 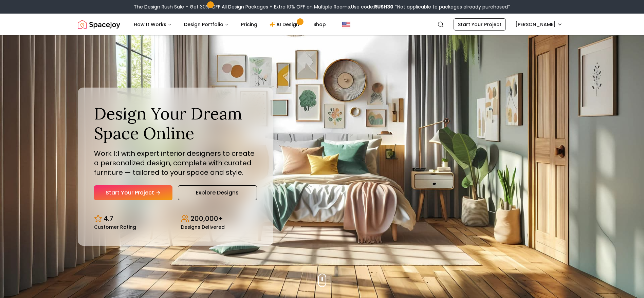 What do you see at coordinates (99, 24) in the screenshot?
I see `a: Spacejoy` at bounding box center [99, 24].